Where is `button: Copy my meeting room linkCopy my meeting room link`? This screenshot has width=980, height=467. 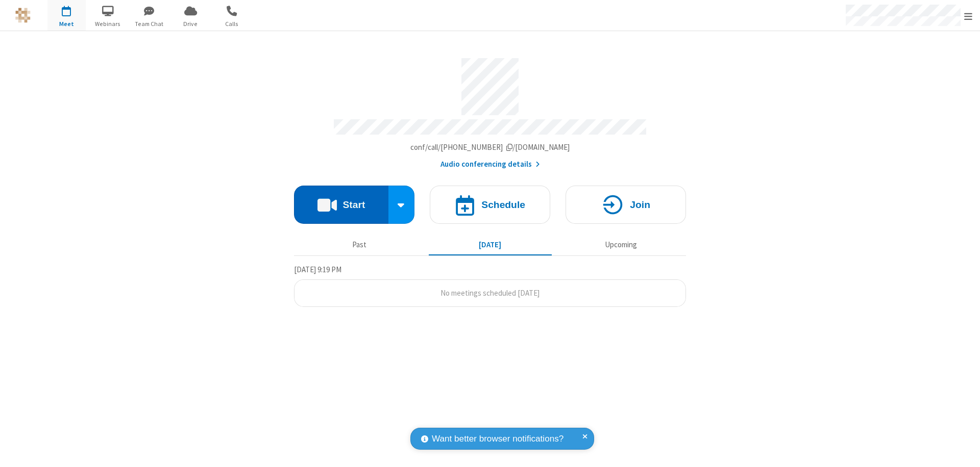
button: Copy my meeting room linkCopy my meeting room link is located at coordinates (490, 147).